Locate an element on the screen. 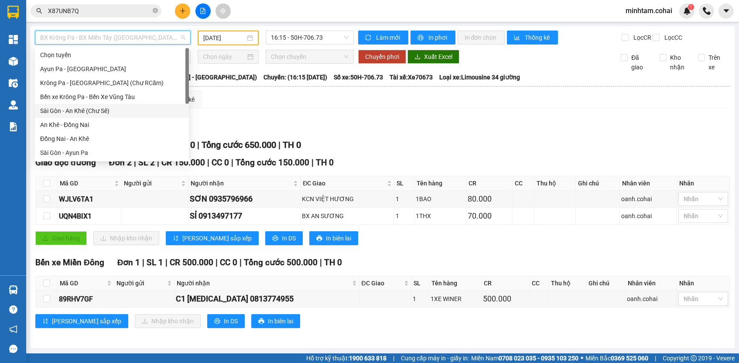 The image size is (739, 363). span: CC 0 is located at coordinates (229, 262).